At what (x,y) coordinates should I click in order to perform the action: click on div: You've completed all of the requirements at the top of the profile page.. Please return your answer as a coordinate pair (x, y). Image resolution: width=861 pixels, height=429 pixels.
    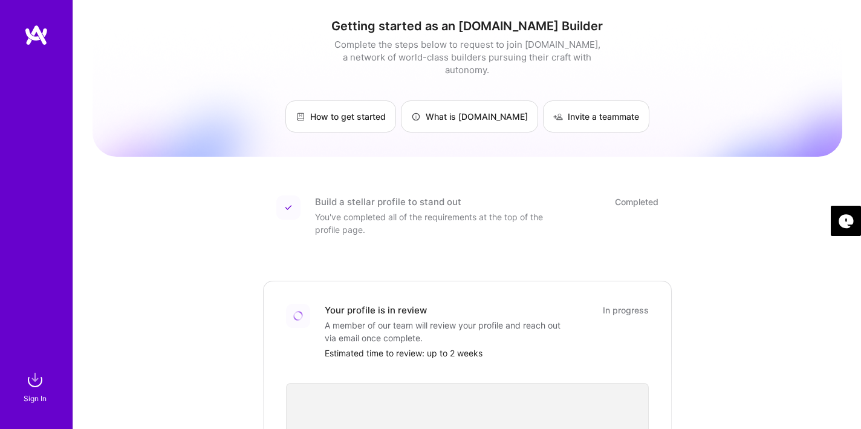
    Looking at the image, I should click on (436, 223).